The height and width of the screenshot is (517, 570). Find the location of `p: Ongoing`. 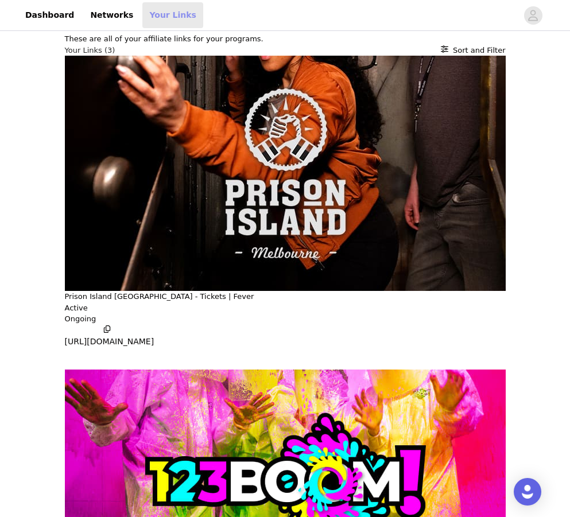

p: Ongoing is located at coordinates (285, 319).